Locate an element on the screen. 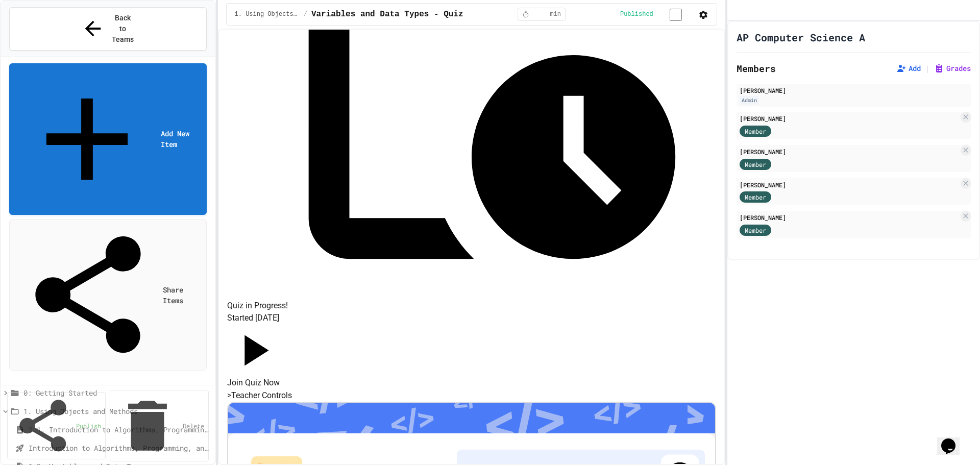  button: Grades is located at coordinates (952, 68).